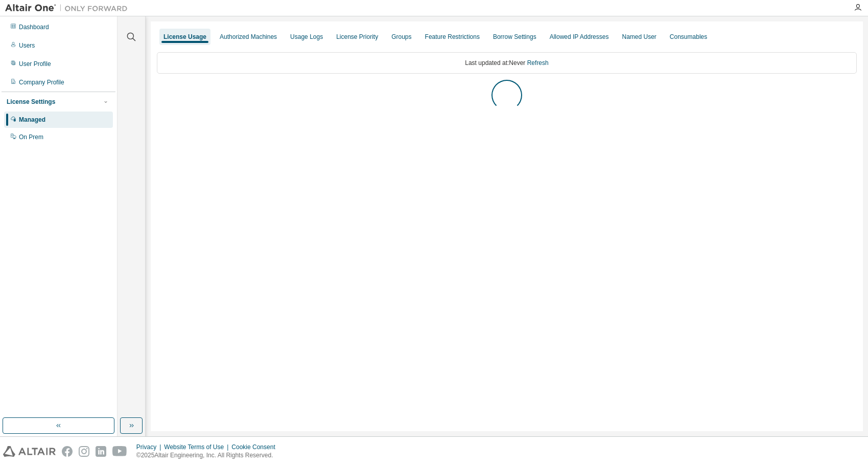 The image size is (868, 466). Describe the element at coordinates (31, 137) in the screenshot. I see `div: On Prem` at that location.